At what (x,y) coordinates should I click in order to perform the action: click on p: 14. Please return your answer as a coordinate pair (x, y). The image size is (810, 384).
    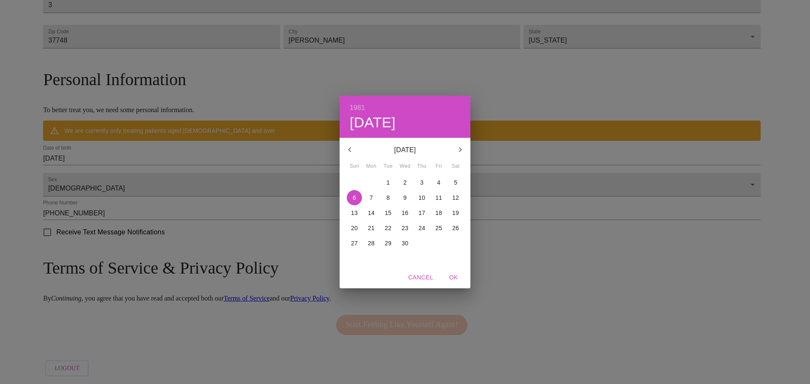
    Looking at the image, I should click on (371, 213).